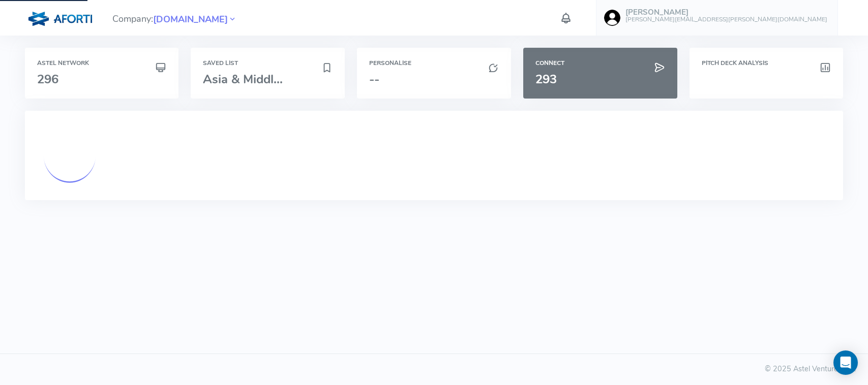  I want to click on img: user-image, so click(612, 18).